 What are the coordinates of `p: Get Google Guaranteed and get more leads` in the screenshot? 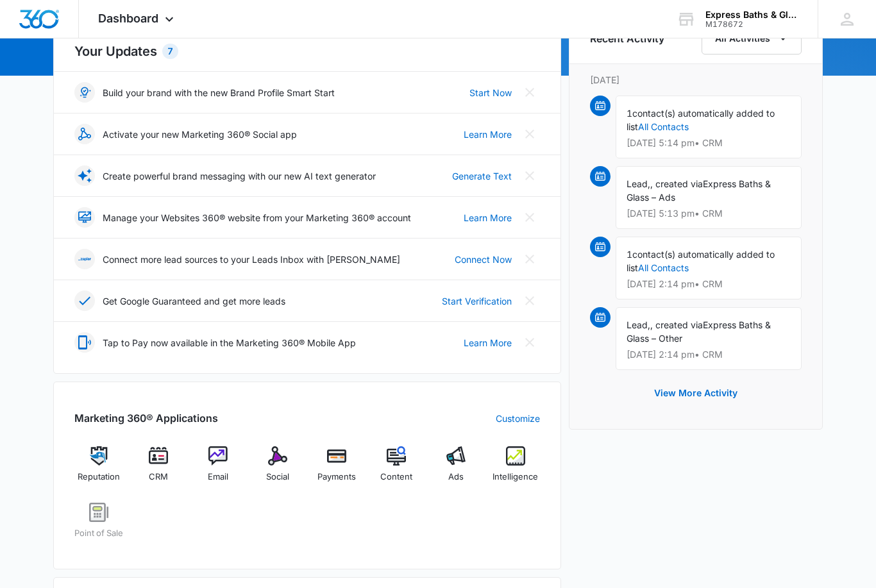 It's located at (194, 300).